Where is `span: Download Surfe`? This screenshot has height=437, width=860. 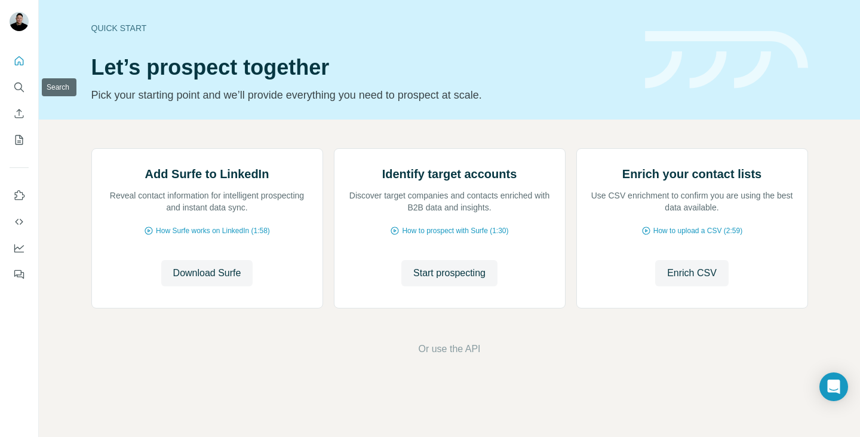 span: Download Surfe is located at coordinates (207, 273).